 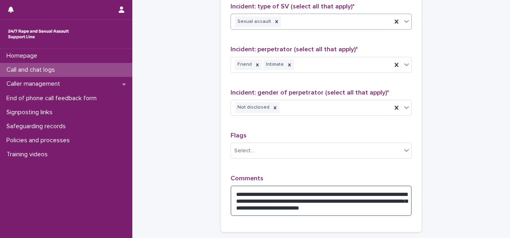 I want to click on div: Select..., so click(x=244, y=151).